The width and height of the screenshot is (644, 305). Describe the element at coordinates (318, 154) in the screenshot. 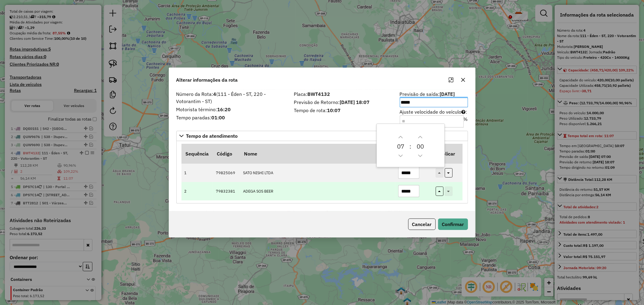

I see `th: Nome` at that location.